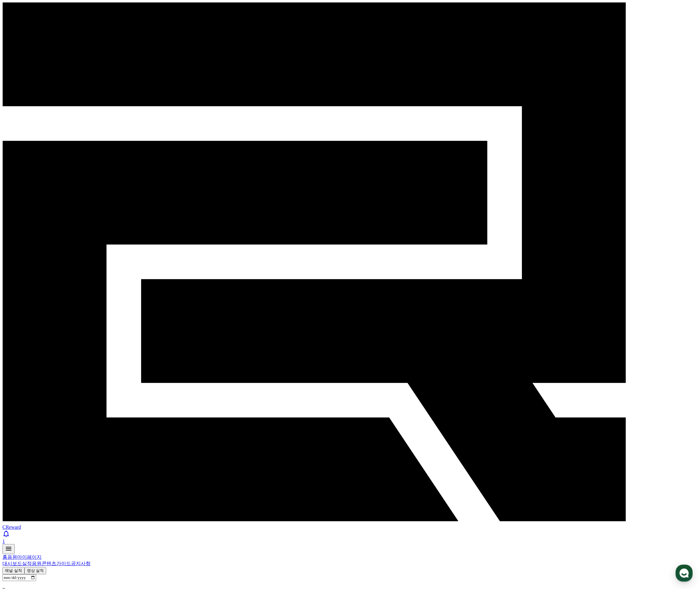 Image resolution: width=700 pixels, height=589 pixels. What do you see at coordinates (29, 557) in the screenshot?
I see `a: 마이페이지` at bounding box center [29, 557].